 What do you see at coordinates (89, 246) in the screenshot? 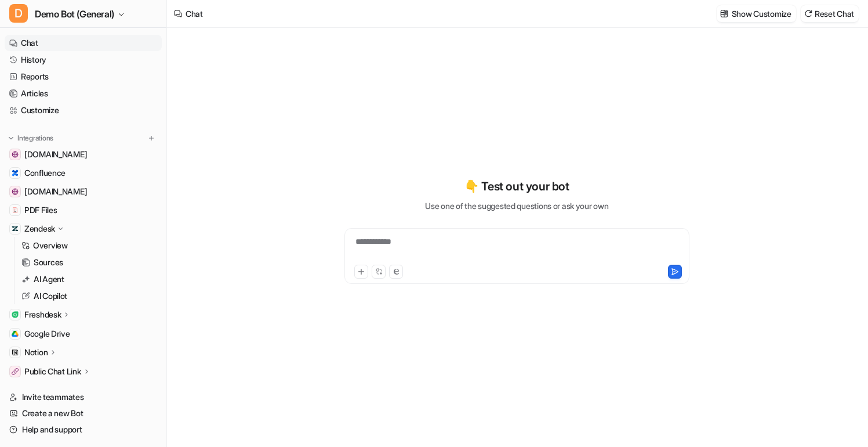
I see `a: Overview` at bounding box center [89, 246].